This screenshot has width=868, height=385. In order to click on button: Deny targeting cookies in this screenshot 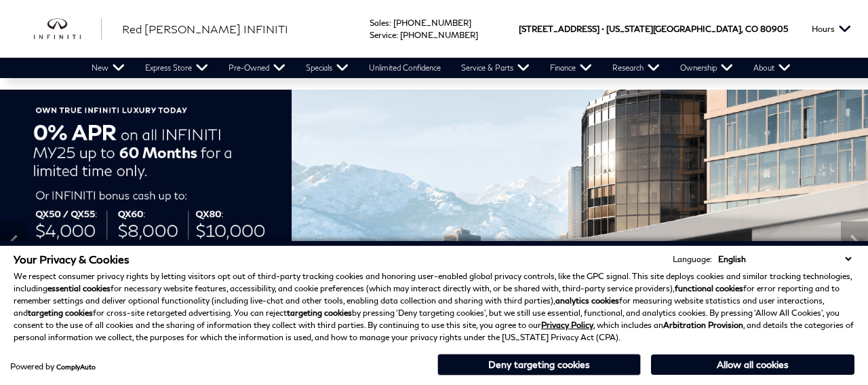, I will do `click(540, 364)`.